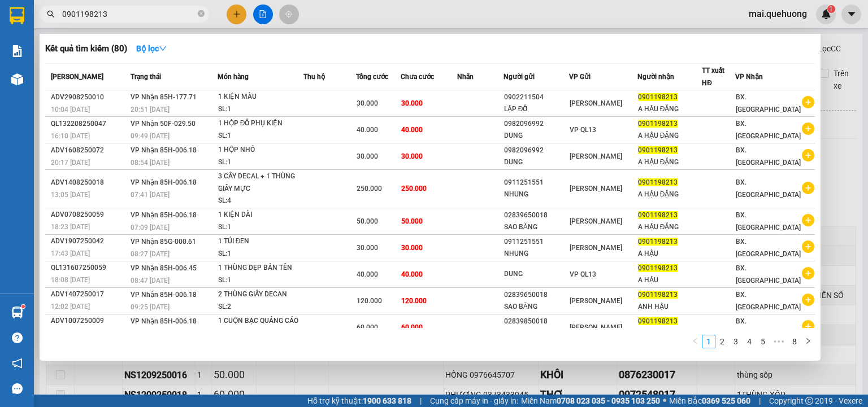  What do you see at coordinates (808, 342) in the screenshot?
I see `li: Next Page` at bounding box center [808, 342].